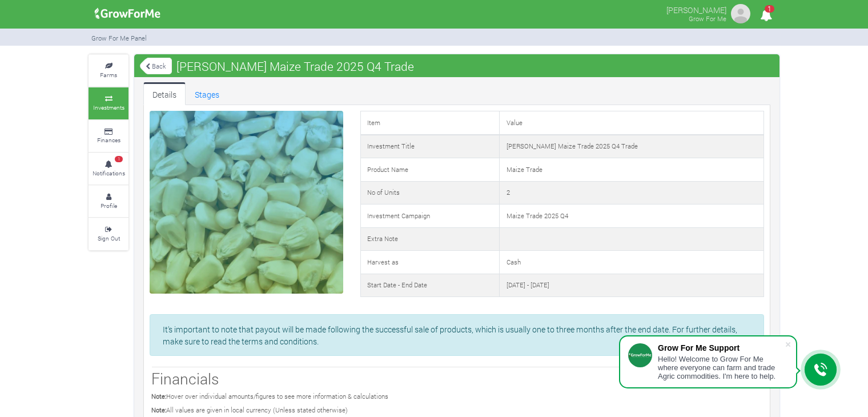  Describe the element at coordinates (430, 285) in the screenshot. I see `td: Start Date - End Date` at that location.